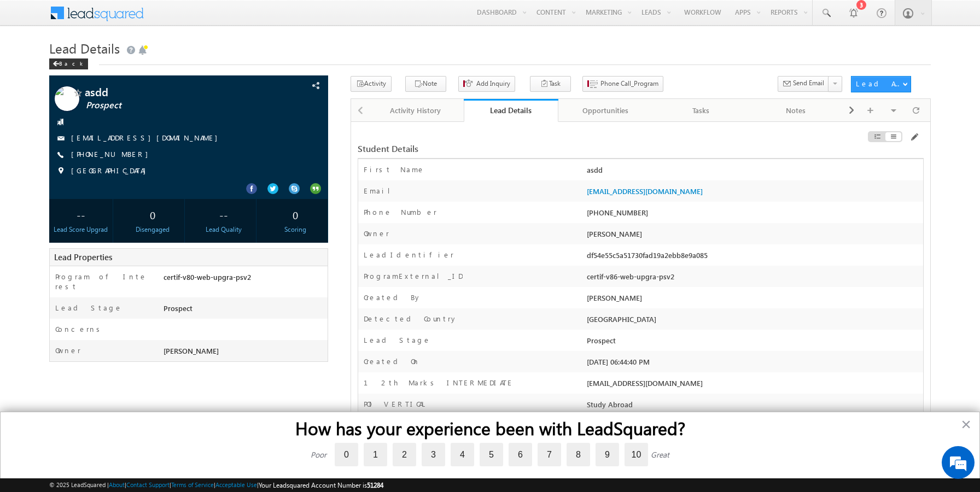  What do you see at coordinates (318, 454) in the screenshot?
I see `div: Poor` at bounding box center [318, 454].